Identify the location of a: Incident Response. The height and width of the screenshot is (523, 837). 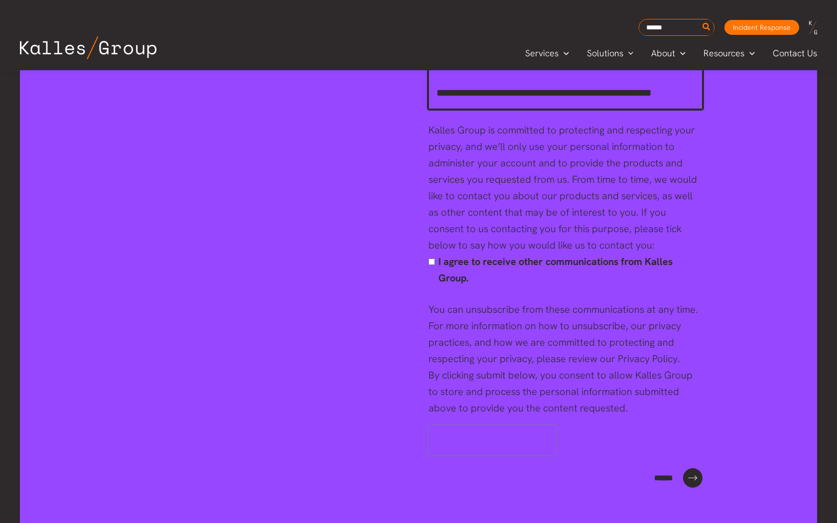
(761, 27).